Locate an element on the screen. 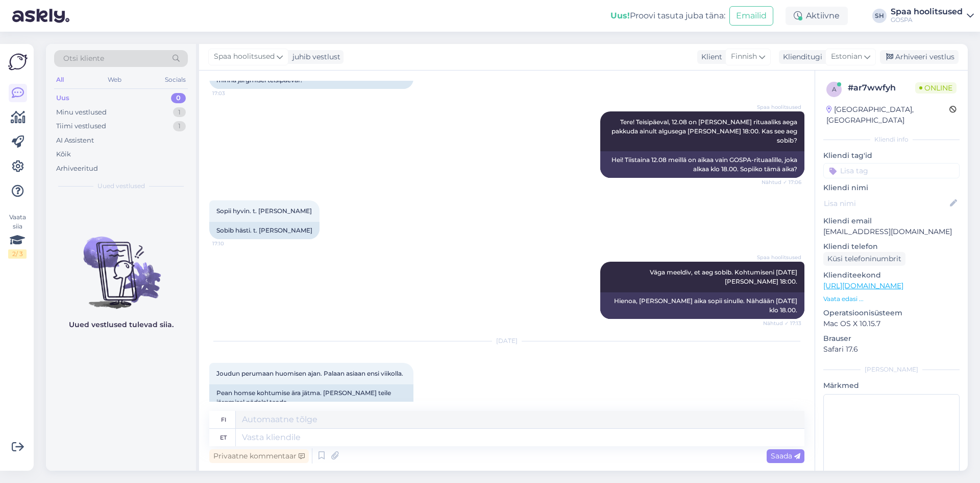 The image size is (980, 483). button: Emailid is located at coordinates (752, 16).